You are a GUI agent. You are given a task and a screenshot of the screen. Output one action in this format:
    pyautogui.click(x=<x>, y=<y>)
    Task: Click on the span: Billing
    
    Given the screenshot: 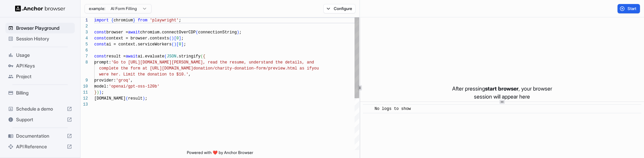 What is the action you would take?
    pyautogui.click(x=44, y=93)
    